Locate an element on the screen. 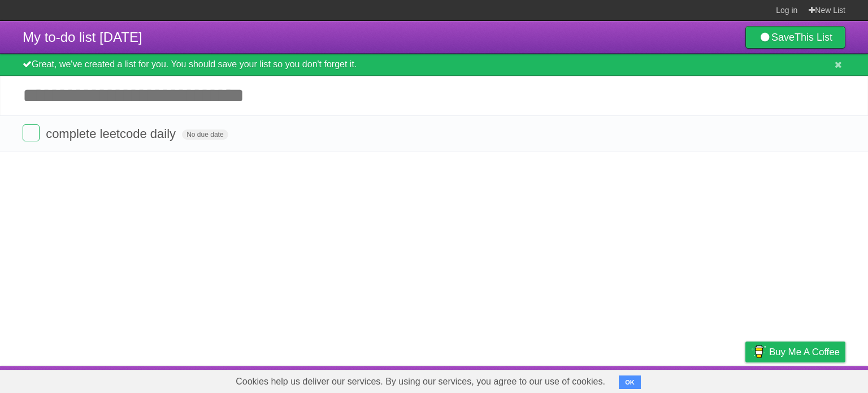 This screenshot has height=393, width=868. span: complete leetcode daily is located at coordinates (112, 133).